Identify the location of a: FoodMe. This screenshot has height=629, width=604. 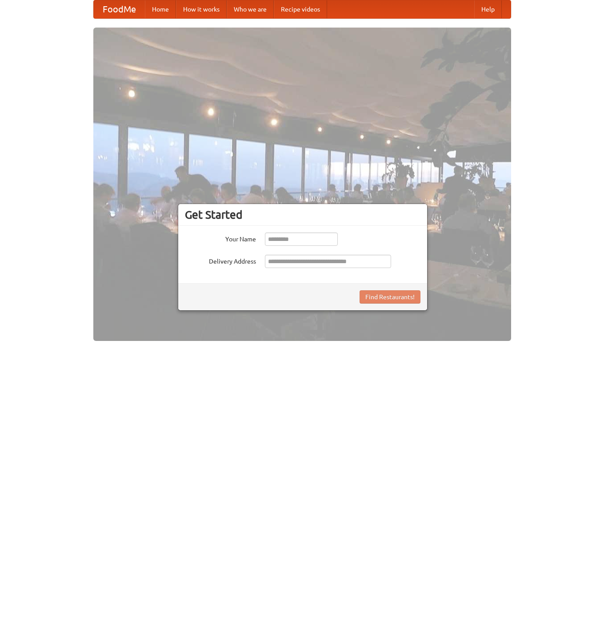
(119, 9).